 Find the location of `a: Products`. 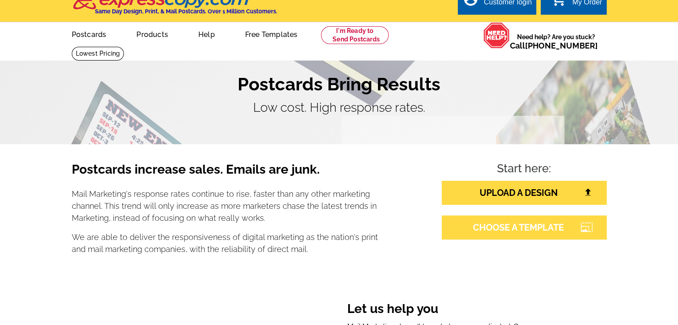

a: Products is located at coordinates (152, 33).